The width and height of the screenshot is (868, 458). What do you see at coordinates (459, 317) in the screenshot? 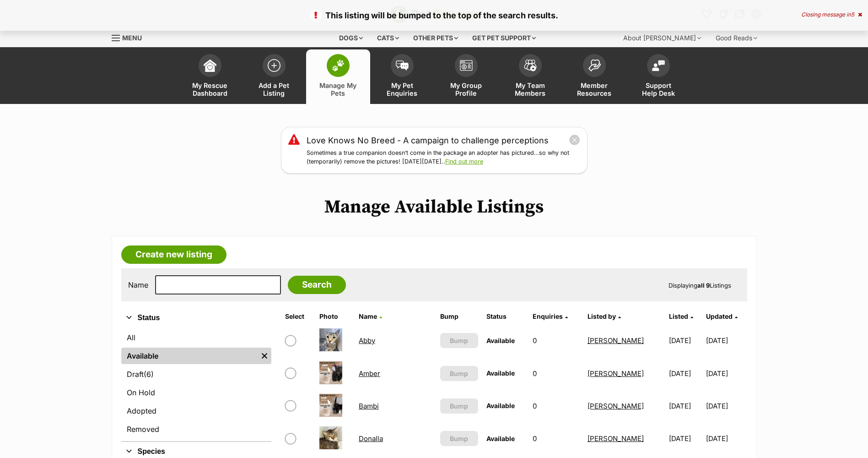
I see `th: Bump` at bounding box center [459, 317].